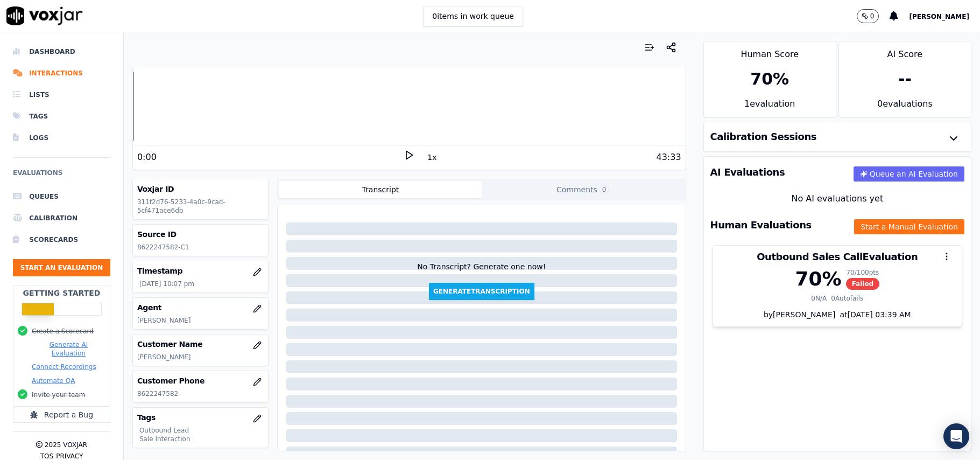  I want to click on div: 0:00, so click(147, 157).